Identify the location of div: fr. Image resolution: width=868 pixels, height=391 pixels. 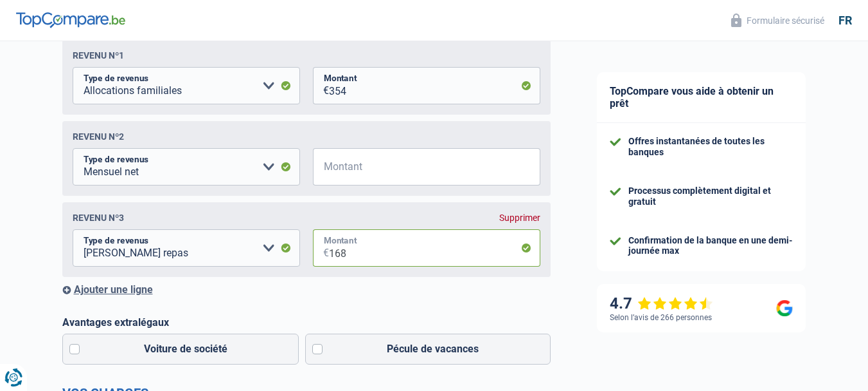
(846, 21).